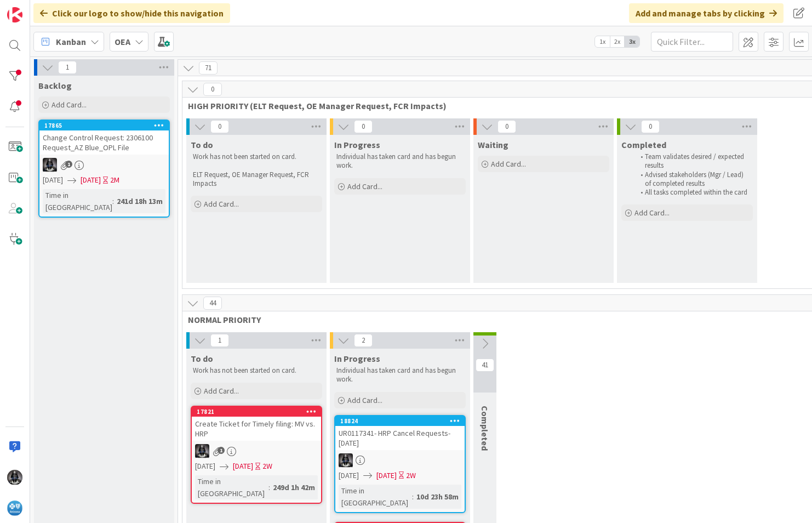  What do you see at coordinates (437, 496) in the screenshot?
I see `div: 10d 23h 58m` at bounding box center [437, 496].